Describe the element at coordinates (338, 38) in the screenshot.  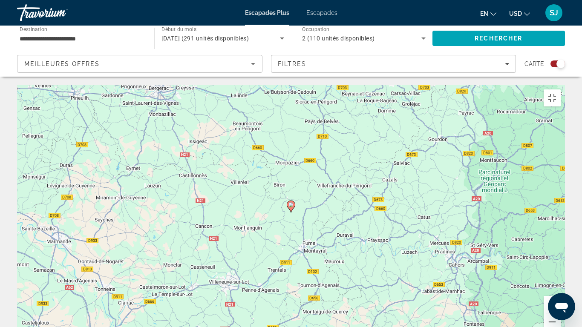
I see `span: 2 (110 unités disponibles)` at that location.